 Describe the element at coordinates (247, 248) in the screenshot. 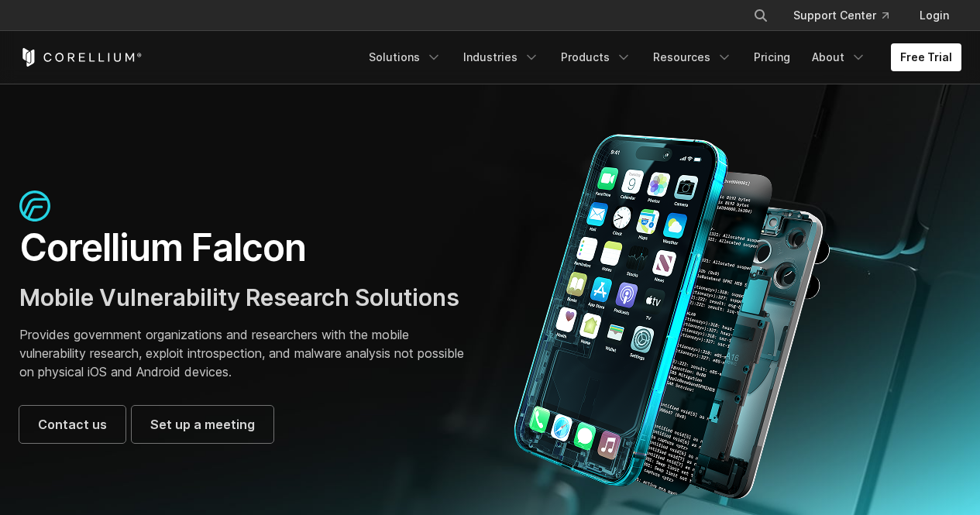

I see `h1: Corellium Falcon` at that location.